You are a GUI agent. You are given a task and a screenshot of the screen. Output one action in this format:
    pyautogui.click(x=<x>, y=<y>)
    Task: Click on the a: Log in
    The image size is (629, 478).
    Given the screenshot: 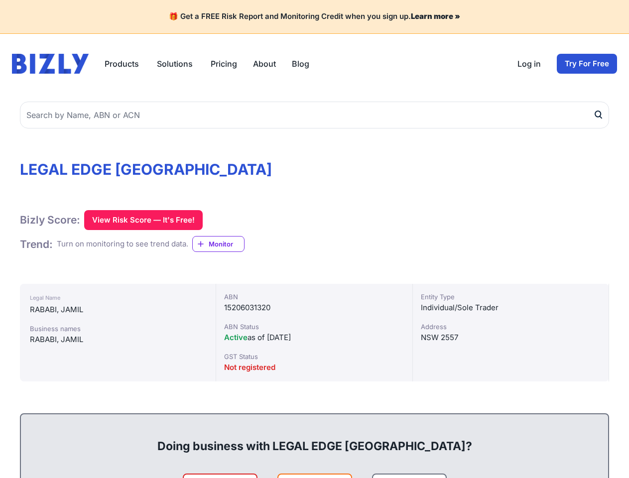 What is the action you would take?
    pyautogui.click(x=529, y=64)
    